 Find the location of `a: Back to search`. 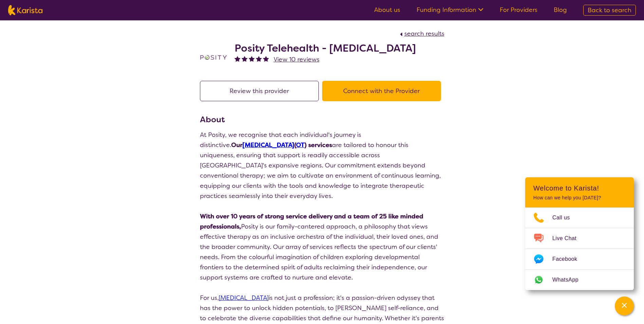

a: Back to search is located at coordinates (609, 10).